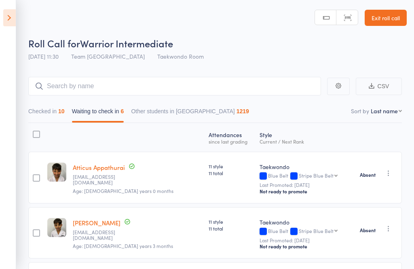 This screenshot has height=269, width=414. Describe the element at coordinates (98, 113) in the screenshot. I see `button: Waiting to check in6` at that location.